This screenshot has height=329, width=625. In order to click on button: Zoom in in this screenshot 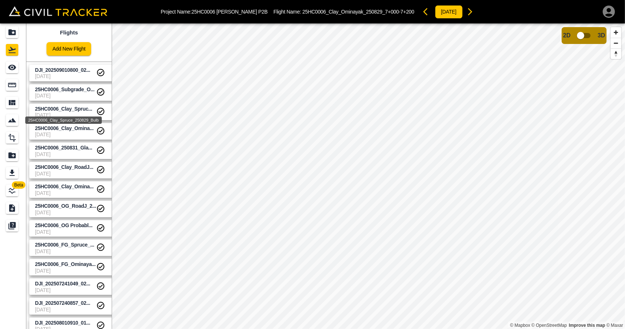, I will do `click(616, 32)`.